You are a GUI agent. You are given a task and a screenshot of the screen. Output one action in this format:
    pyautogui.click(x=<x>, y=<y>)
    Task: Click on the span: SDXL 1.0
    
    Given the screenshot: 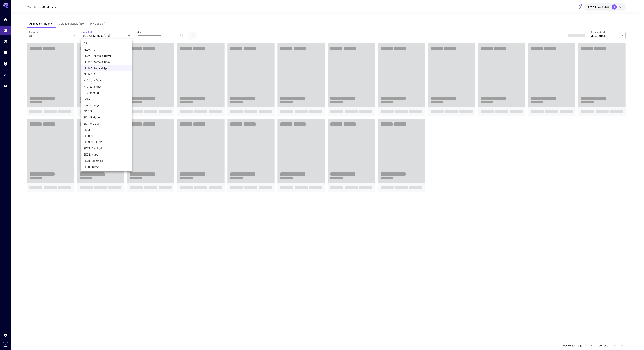 What is the action you would take?
    pyautogui.click(x=107, y=136)
    